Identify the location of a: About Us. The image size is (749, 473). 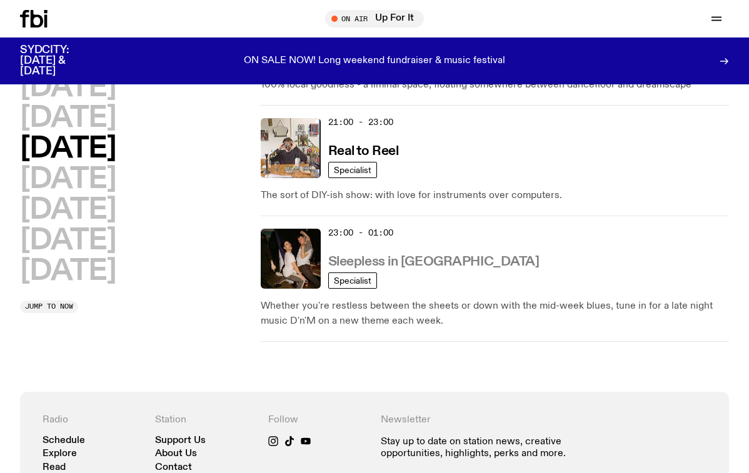
(176, 454).